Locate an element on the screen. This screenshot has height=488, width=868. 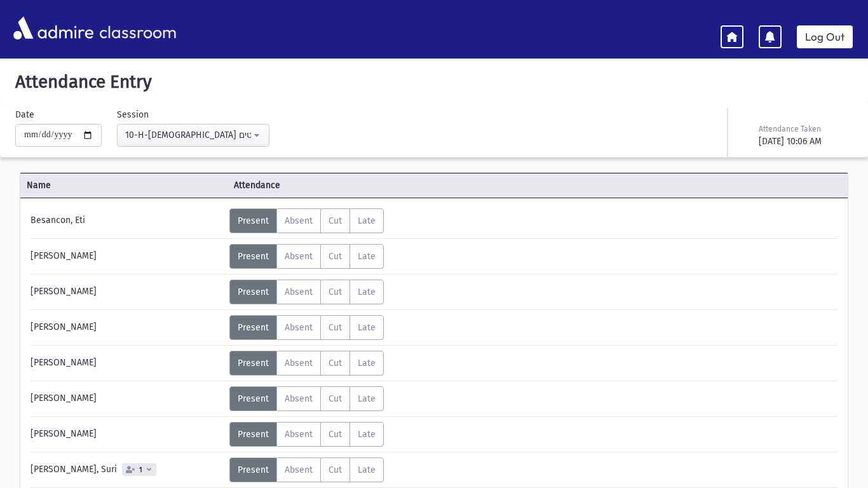
div: Besancon, Eti is located at coordinates (127, 221).